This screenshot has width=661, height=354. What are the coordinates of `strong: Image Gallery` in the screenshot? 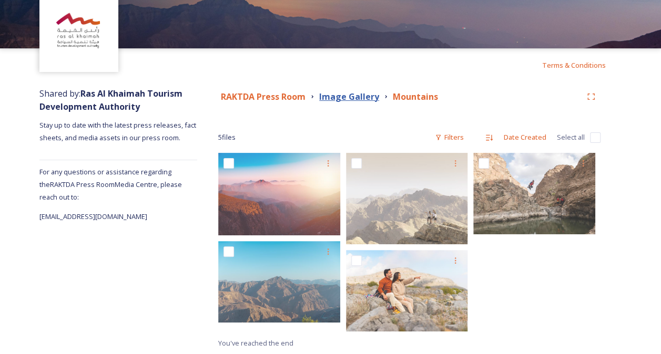 It's located at (349, 97).